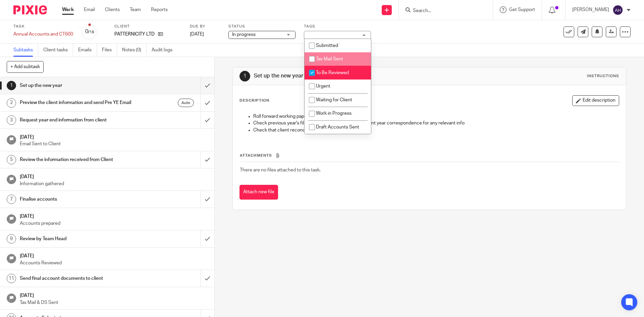  Describe the element at coordinates (435, 117) in the screenshot. I see `p: Roll forward working papers` at that location.